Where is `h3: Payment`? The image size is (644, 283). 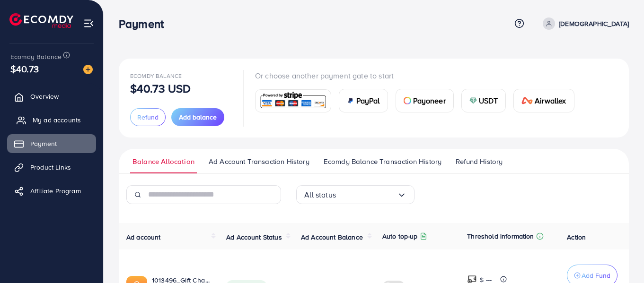 h3: Payment is located at coordinates (145, 23).